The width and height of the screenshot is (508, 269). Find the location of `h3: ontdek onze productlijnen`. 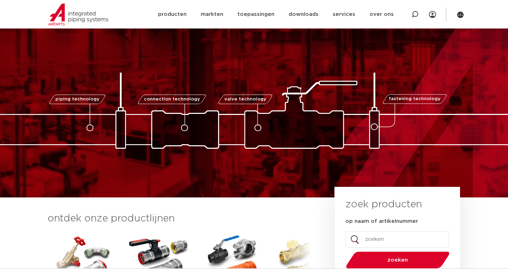

h3: ontdek onze productlijnen is located at coordinates (179, 219).